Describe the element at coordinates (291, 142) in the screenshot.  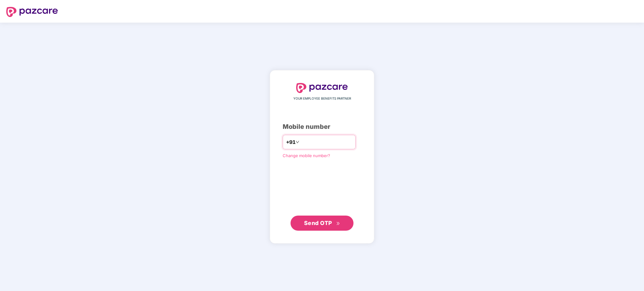
I see `span: +91` at that location.